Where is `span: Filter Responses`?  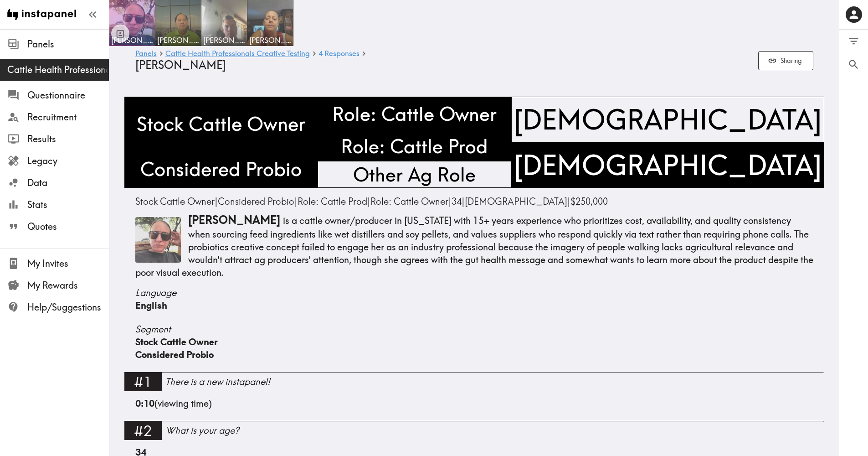
span: Filter Responses is located at coordinates (853, 41).